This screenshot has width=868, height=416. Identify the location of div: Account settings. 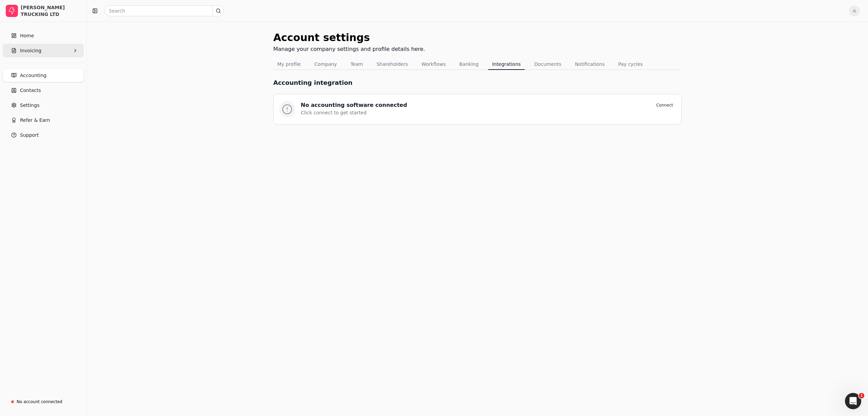
(350, 38).